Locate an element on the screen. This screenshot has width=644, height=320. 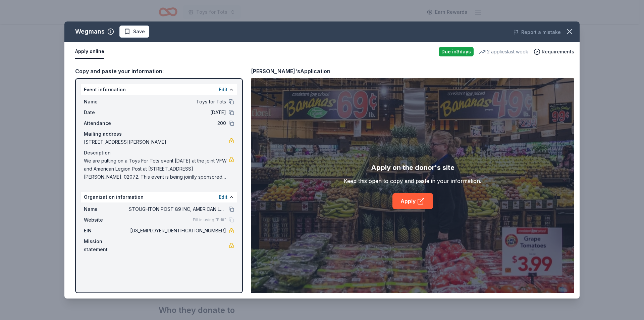
div: Event information is located at coordinates (159, 90).